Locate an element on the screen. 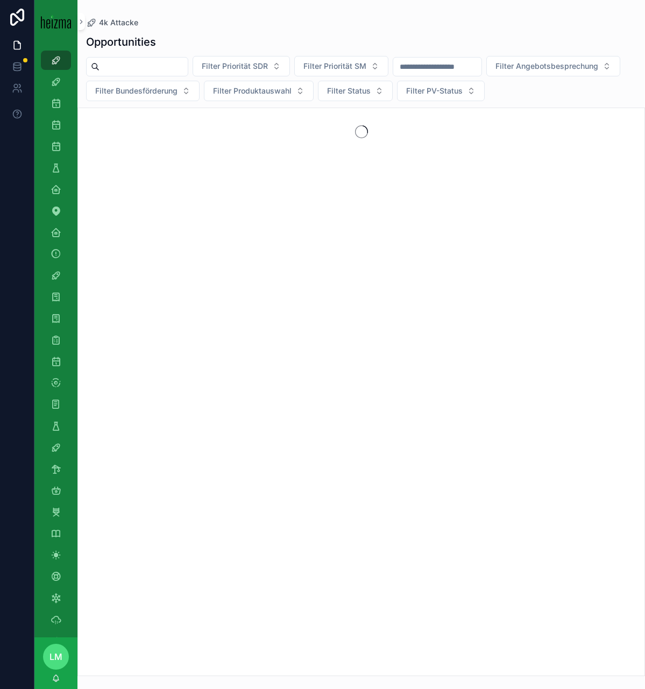  span: Filter PV-Status is located at coordinates (434, 91).